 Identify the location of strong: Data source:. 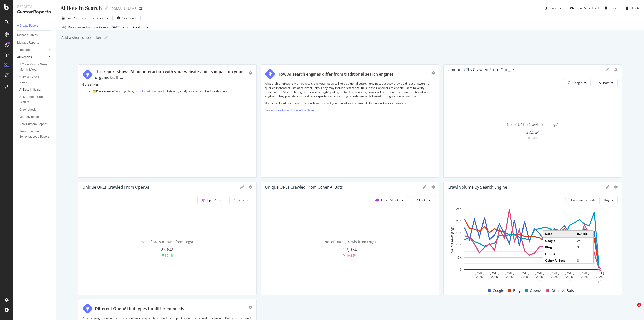
(105, 91).